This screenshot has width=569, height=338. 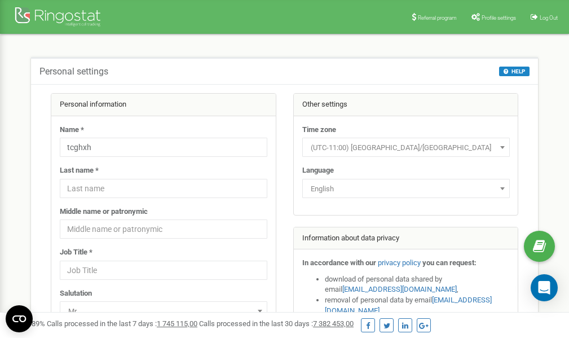 What do you see at coordinates (319, 130) in the screenshot?
I see `label: Time zone` at bounding box center [319, 130].